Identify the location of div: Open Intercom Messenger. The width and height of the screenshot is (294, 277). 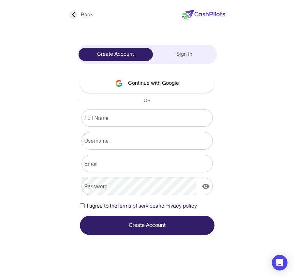
(280, 263).